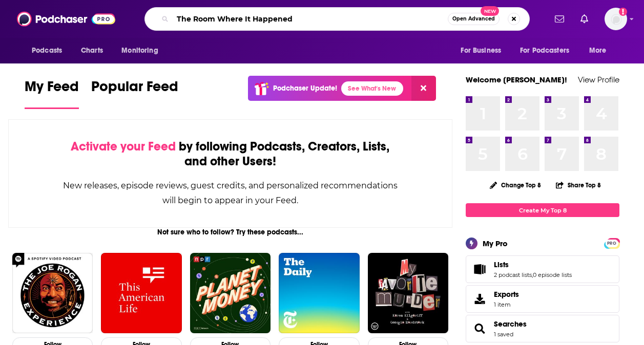  I want to click on svg: Add a profile image, so click(623, 12).